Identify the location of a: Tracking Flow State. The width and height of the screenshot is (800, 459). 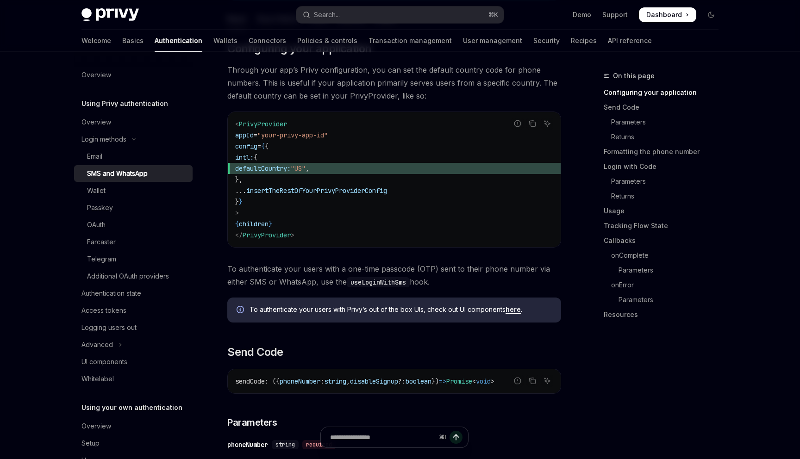
(665, 226).